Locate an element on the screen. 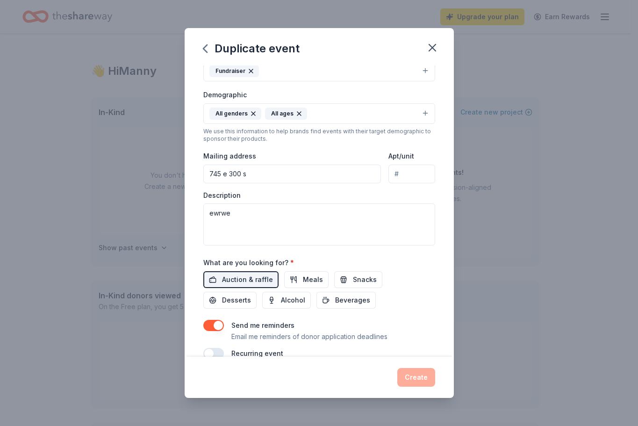  span: Desserts is located at coordinates (236, 300).